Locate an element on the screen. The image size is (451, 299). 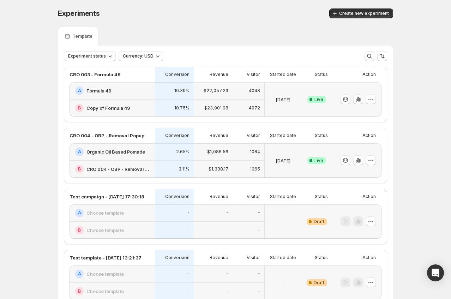
h2: Organic Oil Based Pomade is located at coordinates (116, 152).